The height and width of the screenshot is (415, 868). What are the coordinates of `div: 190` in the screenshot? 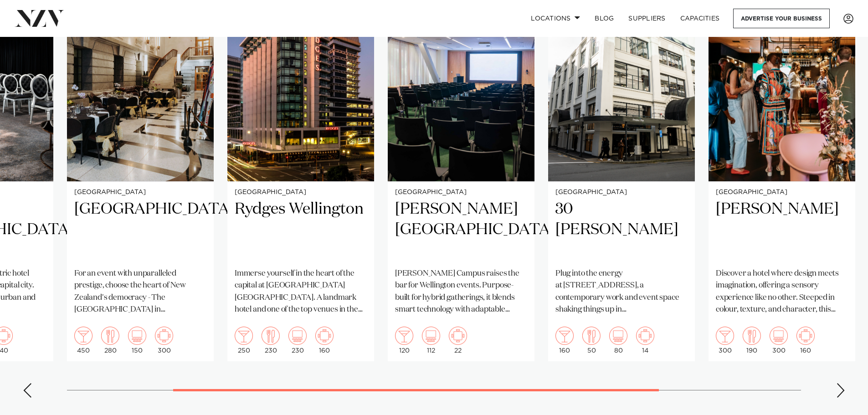 It's located at (752, 341).